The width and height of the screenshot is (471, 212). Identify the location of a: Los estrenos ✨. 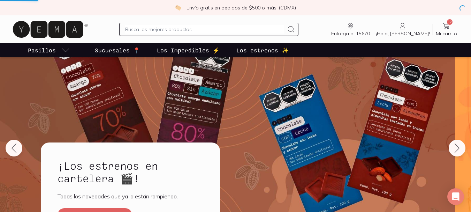
(262, 50).